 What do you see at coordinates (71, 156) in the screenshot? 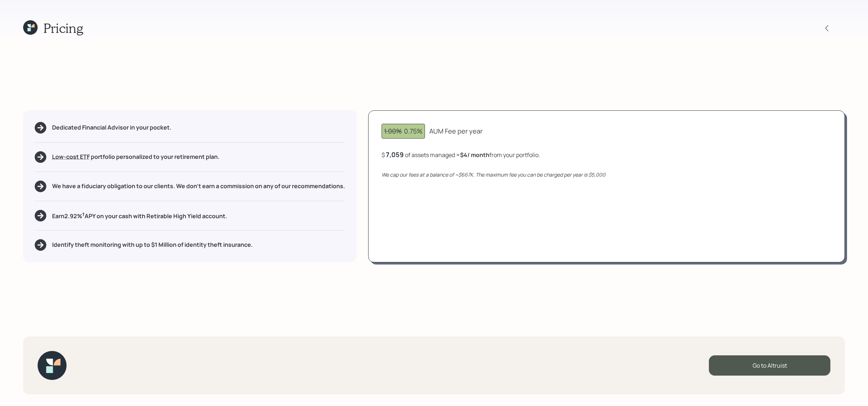
I see `span: Low-cost ETF` at bounding box center [71, 156].